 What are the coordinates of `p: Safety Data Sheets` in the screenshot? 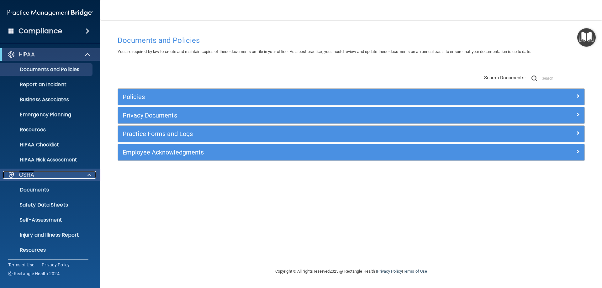 It's located at (47, 205).